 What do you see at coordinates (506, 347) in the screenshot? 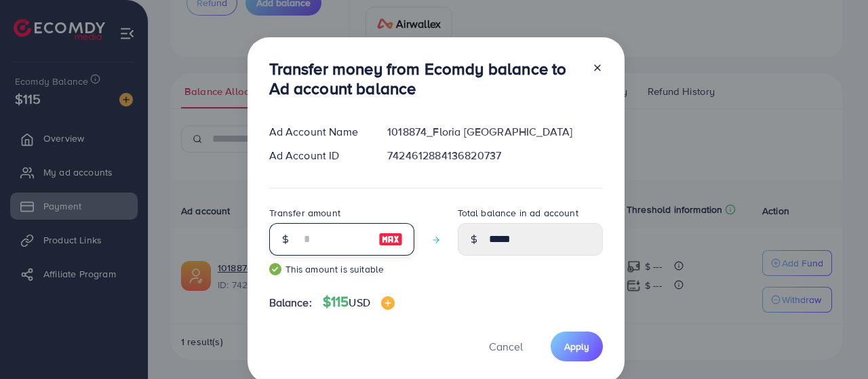
I see `span: Cancel` at bounding box center [506, 347].